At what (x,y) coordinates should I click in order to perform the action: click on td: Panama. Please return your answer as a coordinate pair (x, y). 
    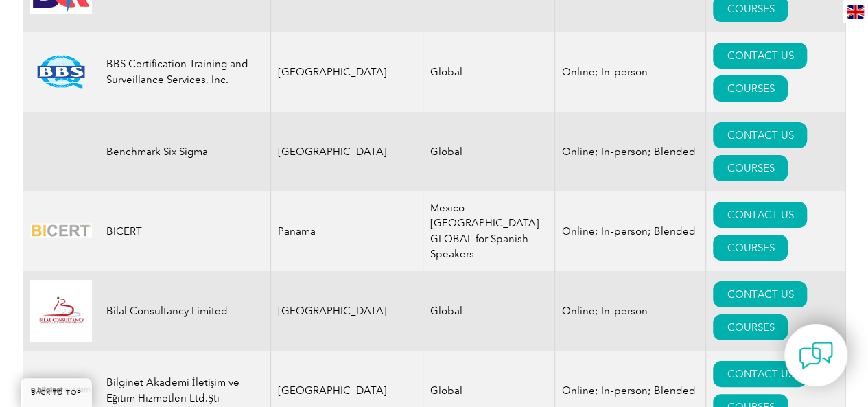
    Looking at the image, I should click on (347, 231).